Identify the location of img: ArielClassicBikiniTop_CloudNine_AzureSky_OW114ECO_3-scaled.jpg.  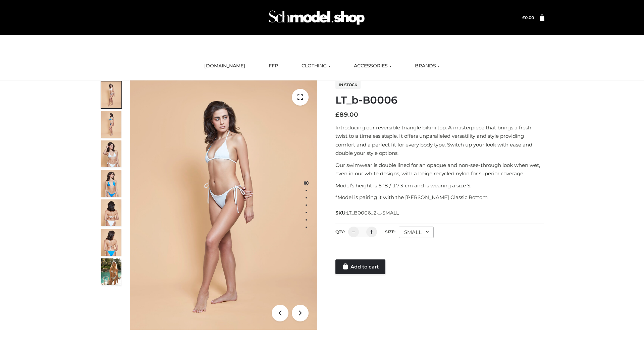
(111, 154).